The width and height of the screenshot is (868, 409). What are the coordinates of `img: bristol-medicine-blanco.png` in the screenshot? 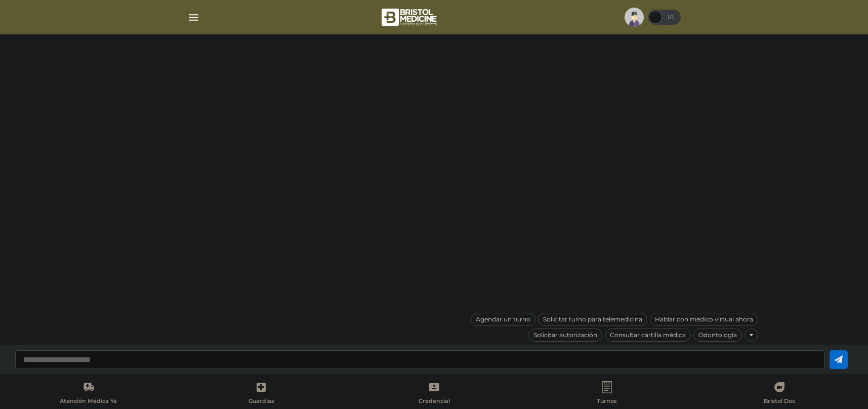 It's located at (410, 17).